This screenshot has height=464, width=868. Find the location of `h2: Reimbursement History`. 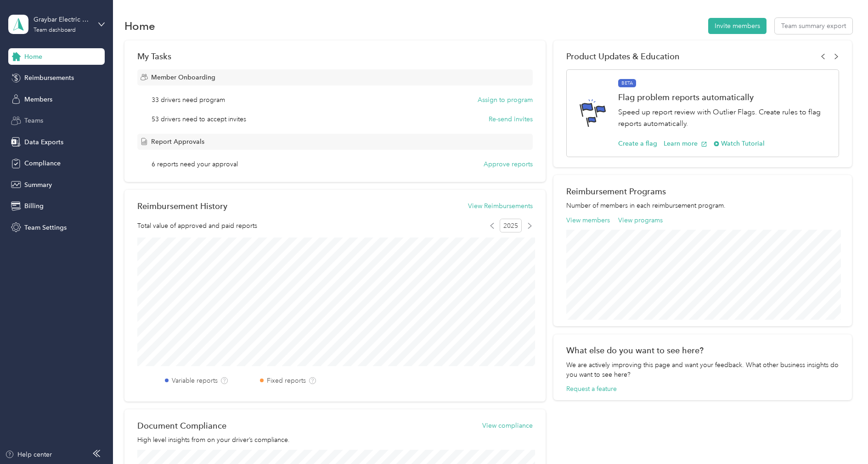

h2: Reimbursement History is located at coordinates (182, 206).